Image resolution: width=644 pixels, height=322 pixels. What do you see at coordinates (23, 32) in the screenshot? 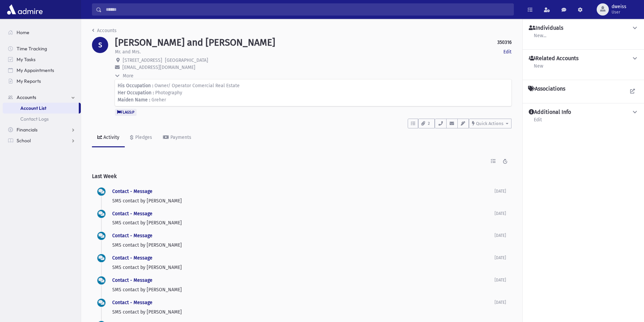
I see `span: Home` at bounding box center [23, 32].